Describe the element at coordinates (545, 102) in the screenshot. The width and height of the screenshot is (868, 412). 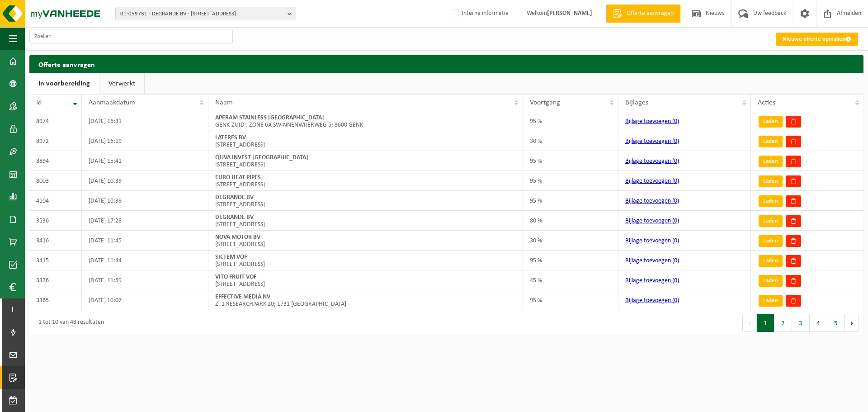
I see `span: Voortgang` at that location.